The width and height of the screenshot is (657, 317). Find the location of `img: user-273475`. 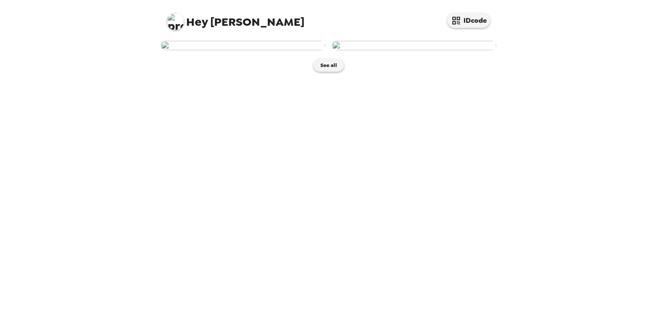

img: user-273475 is located at coordinates (414, 46).